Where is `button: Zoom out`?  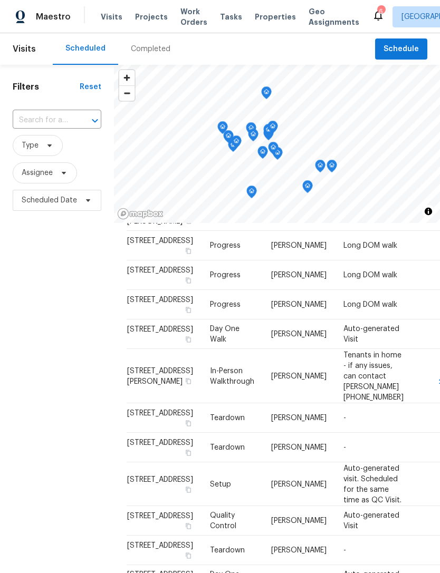 button: Zoom out is located at coordinates (127, 93).